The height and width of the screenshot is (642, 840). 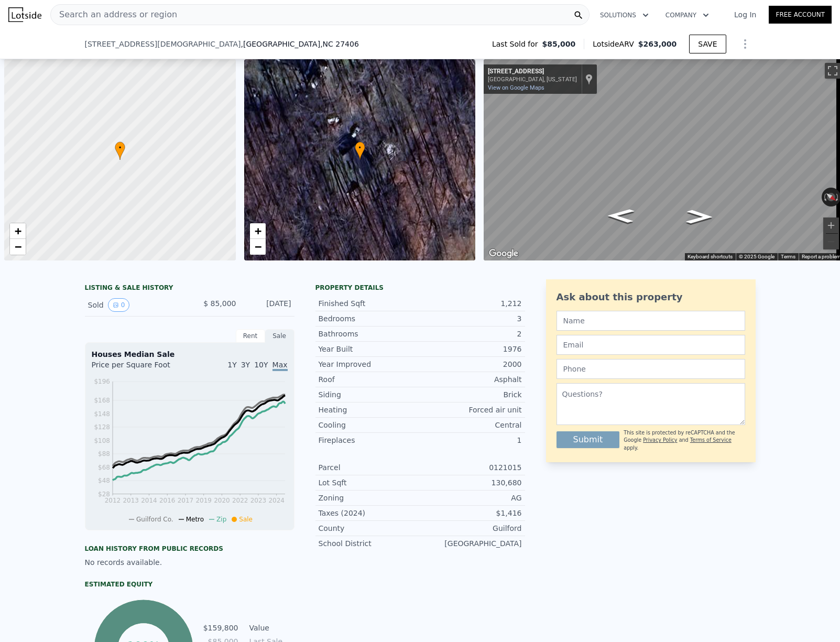 What do you see at coordinates (651, 369) in the screenshot?
I see `input: Phone` at bounding box center [651, 369].